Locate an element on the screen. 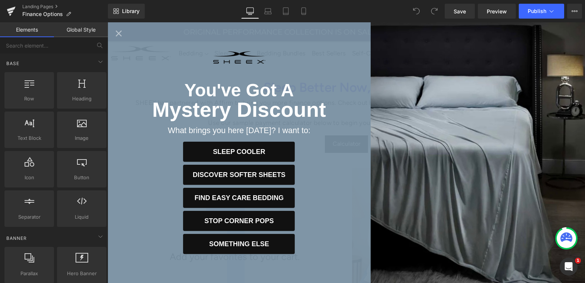 This screenshot has height=283, width=585. span: Parallax is located at coordinates (29, 274).